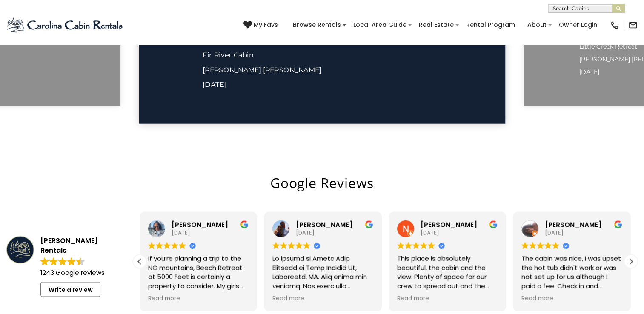 The width and height of the screenshot is (644, 314). Describe the element at coordinates (228, 55) in the screenshot. I see `a: Fir River Cabin` at that location.